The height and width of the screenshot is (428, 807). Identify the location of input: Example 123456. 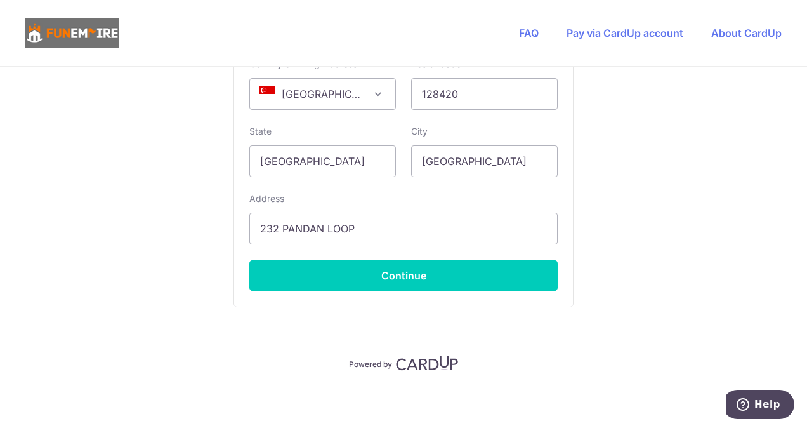
(484, 94).